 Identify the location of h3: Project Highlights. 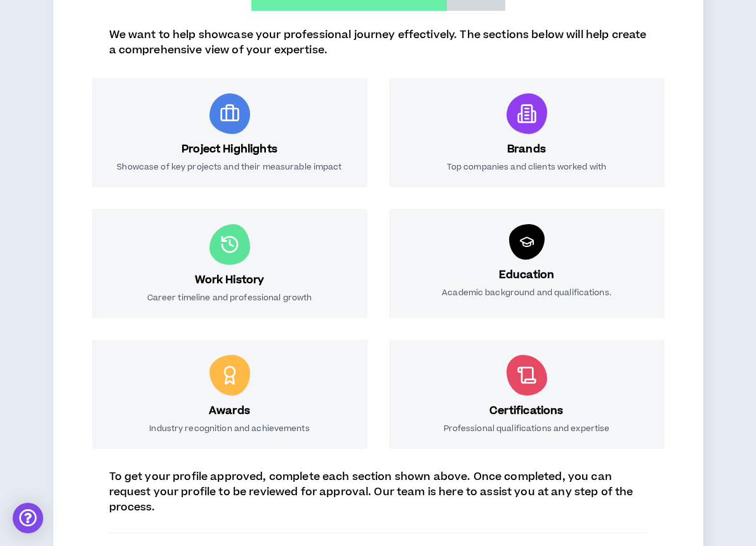
(229, 149).